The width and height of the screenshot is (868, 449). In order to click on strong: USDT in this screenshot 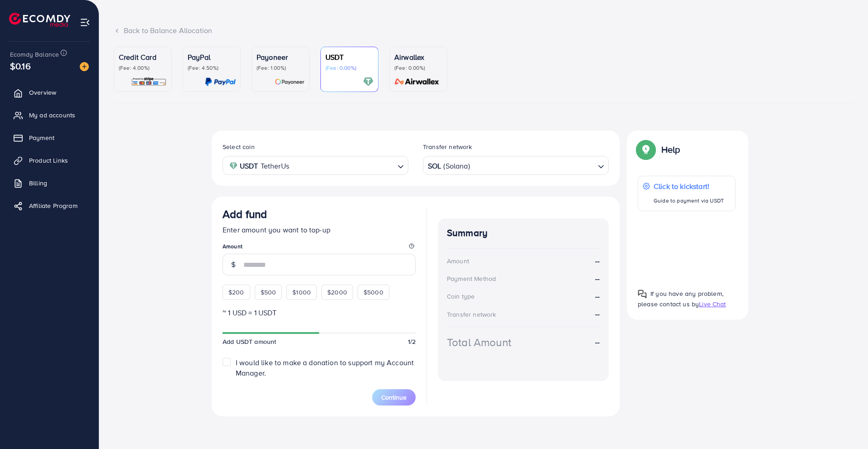, I will do `click(249, 166)`.